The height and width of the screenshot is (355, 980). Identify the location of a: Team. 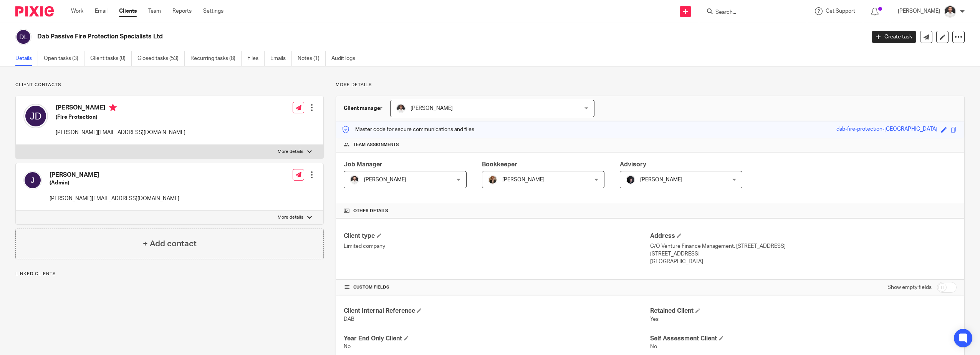
(155, 11).